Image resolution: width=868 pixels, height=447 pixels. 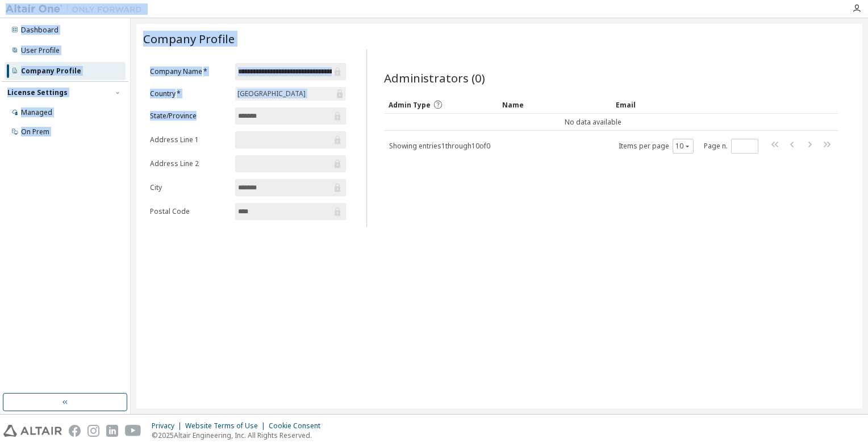 What do you see at coordinates (555, 104) in the screenshot?
I see `div: Name` at bounding box center [555, 104].